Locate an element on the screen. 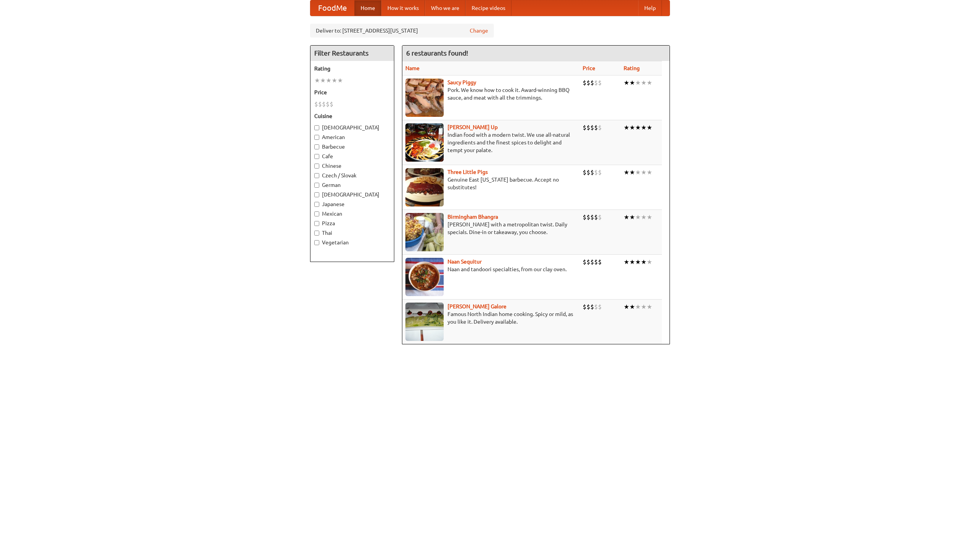  input: American is located at coordinates (317, 137).